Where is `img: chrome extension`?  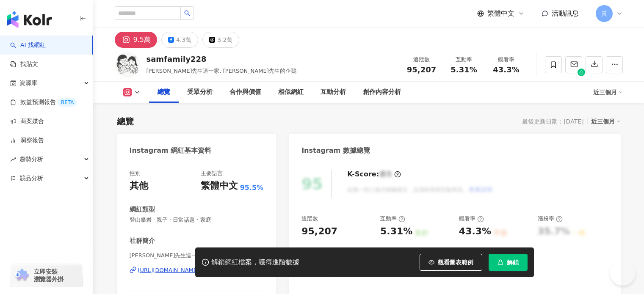 img: chrome extension is located at coordinates (21, 276).